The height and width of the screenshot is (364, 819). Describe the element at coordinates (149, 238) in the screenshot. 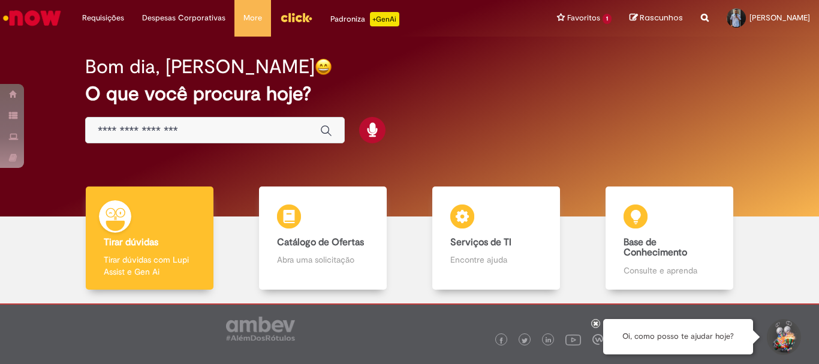

I see `a: Tirar dúvidas Tirar dúvidas com Lupi Assist e Gen Ai` at that location.